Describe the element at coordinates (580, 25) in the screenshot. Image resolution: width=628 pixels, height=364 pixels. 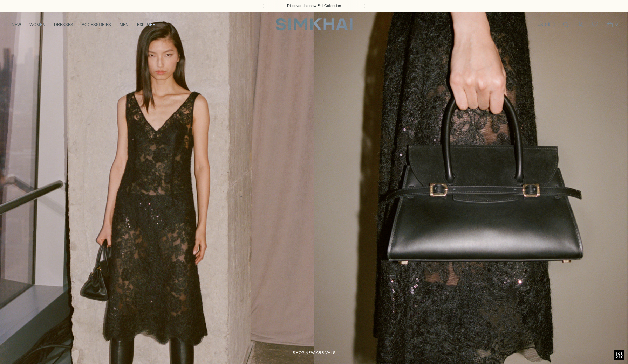
I see `a: Go to the account page` at that location.